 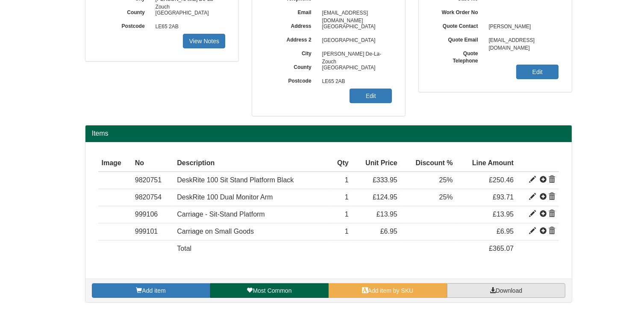 What do you see at coordinates (509, 290) in the screenshot?
I see `span: Download` at bounding box center [509, 290].